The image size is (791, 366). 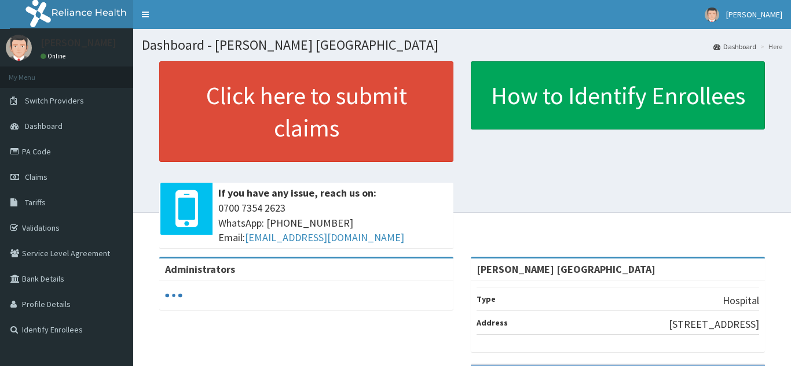 What do you see at coordinates (200, 269) in the screenshot?
I see `b: Administrators` at bounding box center [200, 269].